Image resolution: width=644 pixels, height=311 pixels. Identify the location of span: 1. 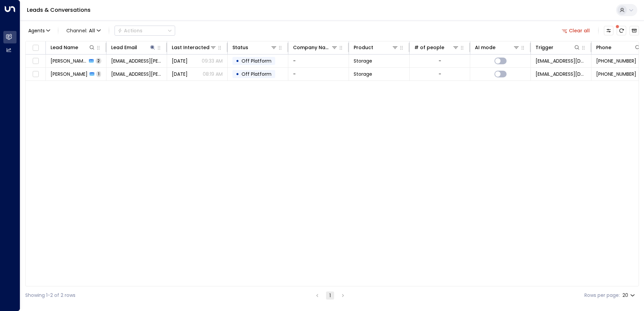
(99, 74).